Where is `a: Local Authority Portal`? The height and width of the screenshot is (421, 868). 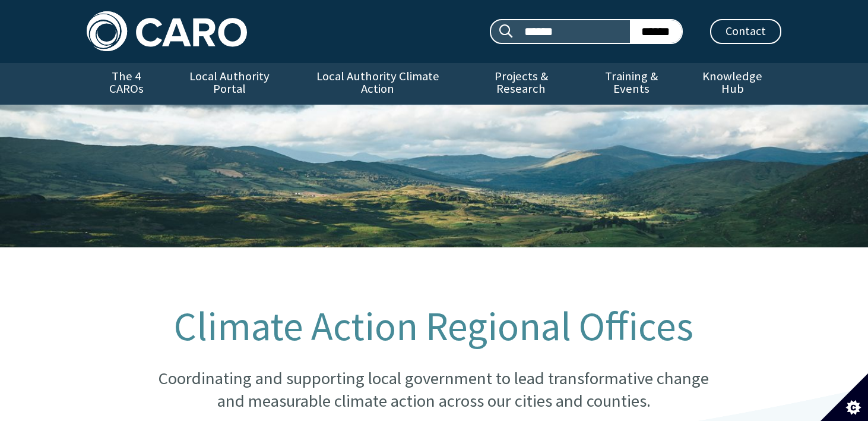 a: Local Authority Portal is located at coordinates (229, 84).